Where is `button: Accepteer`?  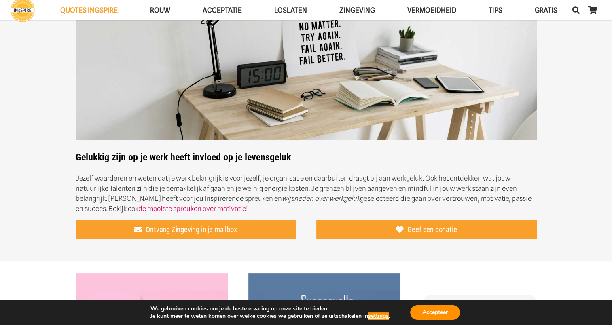 button: Accepteer is located at coordinates (435, 313).